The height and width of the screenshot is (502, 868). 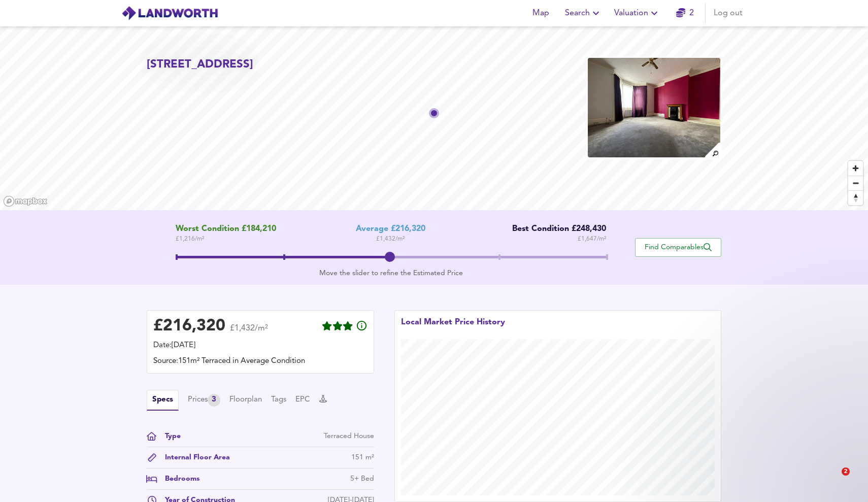 I want to click on span: Search, so click(x=583, y=13).